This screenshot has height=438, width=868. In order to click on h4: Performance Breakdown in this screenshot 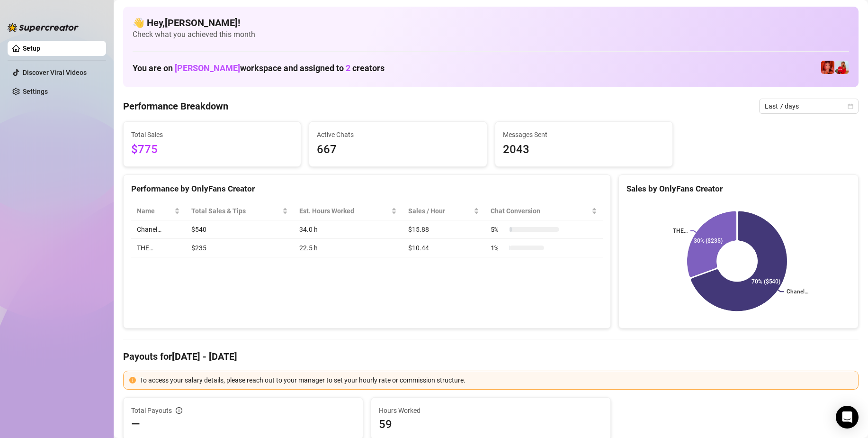, I will do `click(176, 106)`.